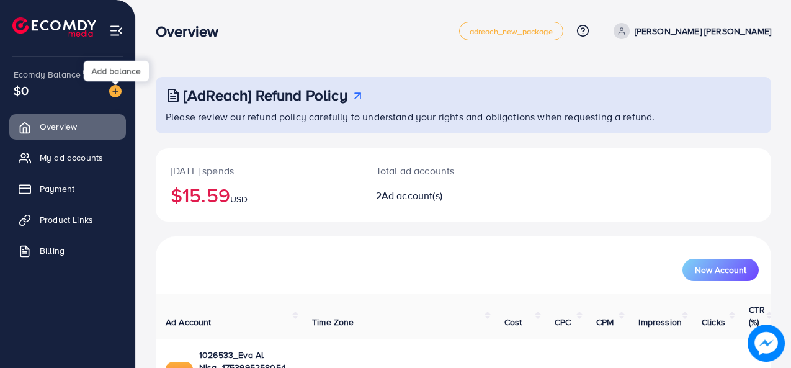 Image resolution: width=791 pixels, height=368 pixels. I want to click on h3: Overview, so click(192, 31).